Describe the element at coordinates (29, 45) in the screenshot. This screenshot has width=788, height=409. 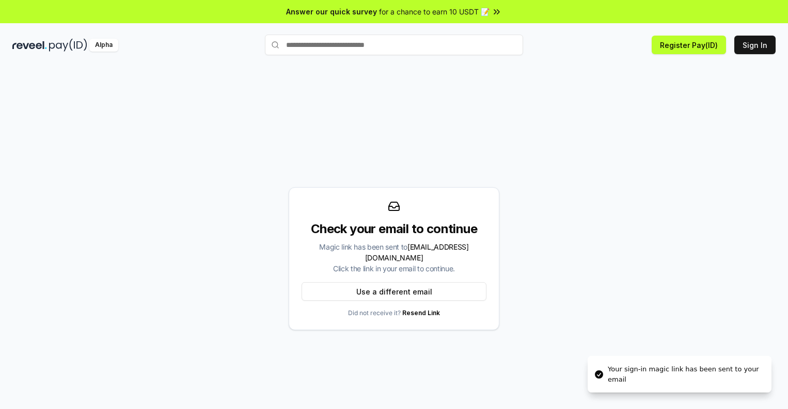
I see `img: reveel_dark` at that location.